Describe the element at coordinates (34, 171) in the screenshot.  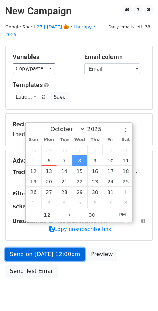
I see `span: October 12, 2025` at that location.